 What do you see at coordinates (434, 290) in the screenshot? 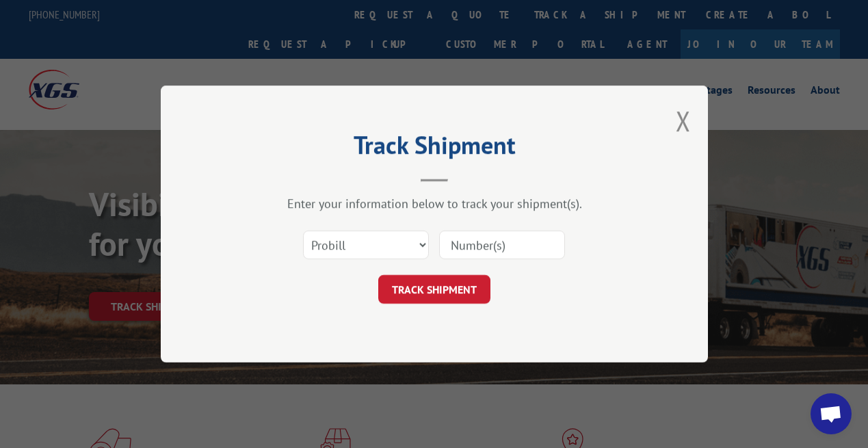
I see `button: TRACK SHIPMENT` at bounding box center [434, 290].